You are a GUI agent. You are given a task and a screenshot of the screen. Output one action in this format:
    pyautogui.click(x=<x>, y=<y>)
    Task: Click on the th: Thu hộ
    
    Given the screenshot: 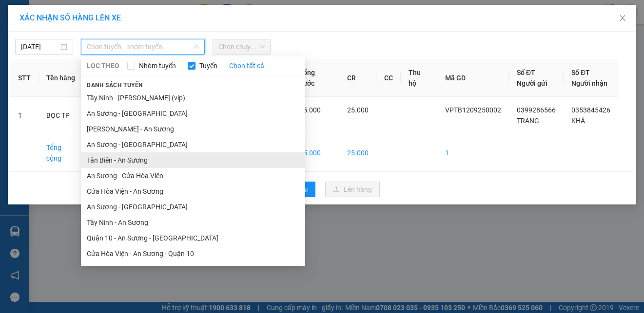 What is the action you would take?
    pyautogui.click(x=419, y=78)
    